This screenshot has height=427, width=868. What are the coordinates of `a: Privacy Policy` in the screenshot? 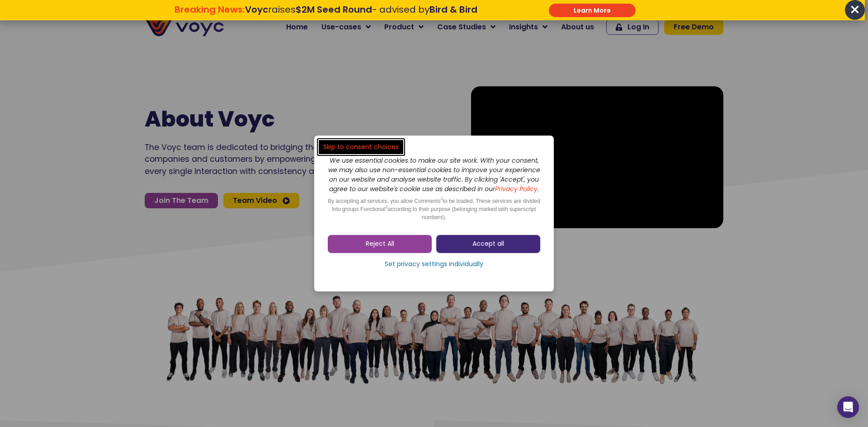 It's located at (516, 189).